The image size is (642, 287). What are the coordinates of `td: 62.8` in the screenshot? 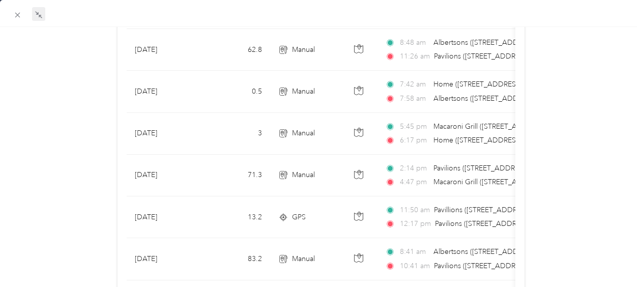 It's located at (236, 50).